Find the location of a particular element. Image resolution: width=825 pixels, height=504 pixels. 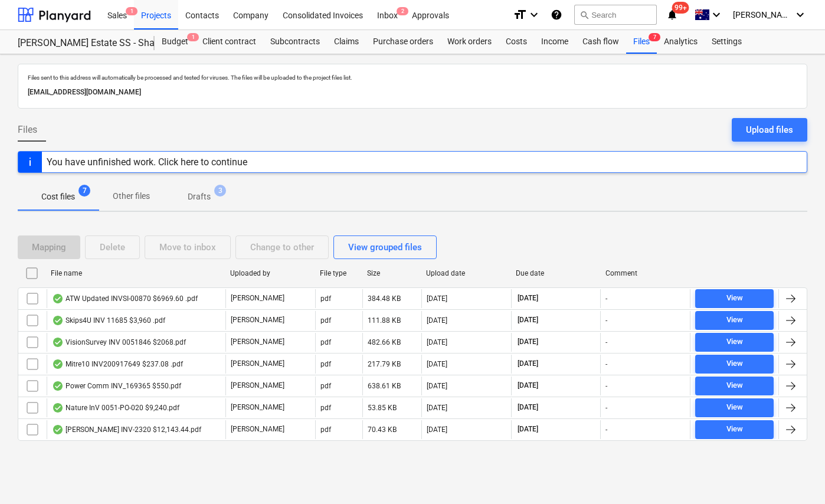

div: 111.88 KB is located at coordinates (384, 320).